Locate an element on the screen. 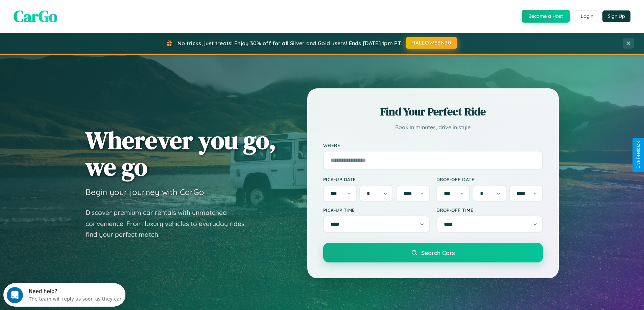 This screenshot has height=310, width=644. h2: Find Your Perfect Ride is located at coordinates (433, 111).